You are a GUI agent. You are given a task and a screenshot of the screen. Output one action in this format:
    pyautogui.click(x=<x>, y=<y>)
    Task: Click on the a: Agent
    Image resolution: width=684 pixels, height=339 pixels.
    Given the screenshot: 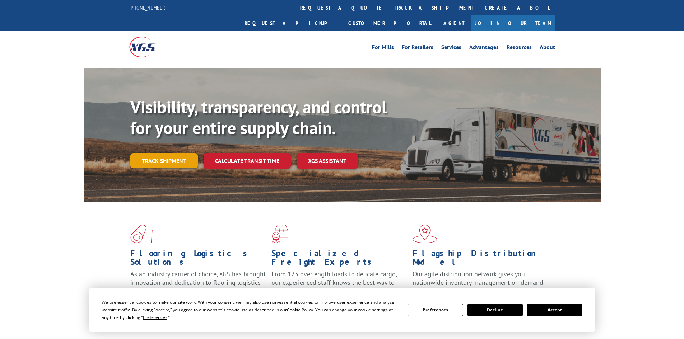 What is the action you would take?
    pyautogui.click(x=454, y=23)
    